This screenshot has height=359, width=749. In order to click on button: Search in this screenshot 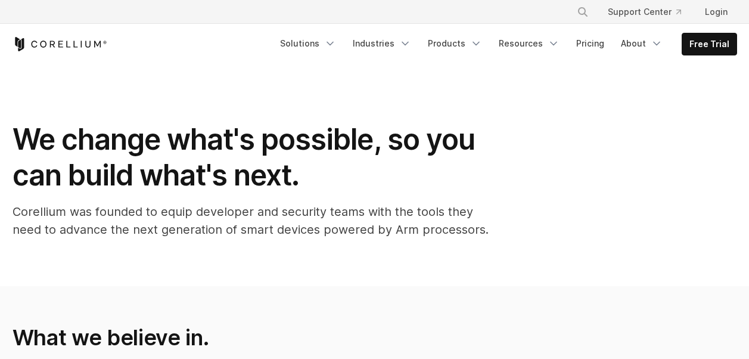, I will do `click(583, 12)`.